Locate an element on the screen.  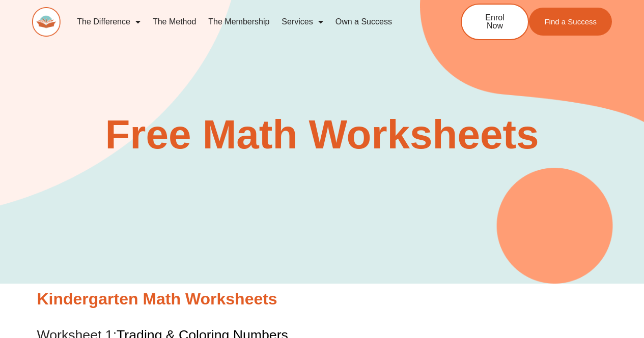
a: The Difference is located at coordinates (108, 22).